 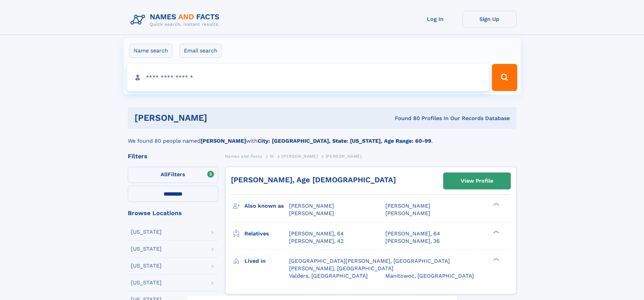 What do you see at coordinates (173, 156) in the screenshot?
I see `div: Filters` at bounding box center [173, 156].